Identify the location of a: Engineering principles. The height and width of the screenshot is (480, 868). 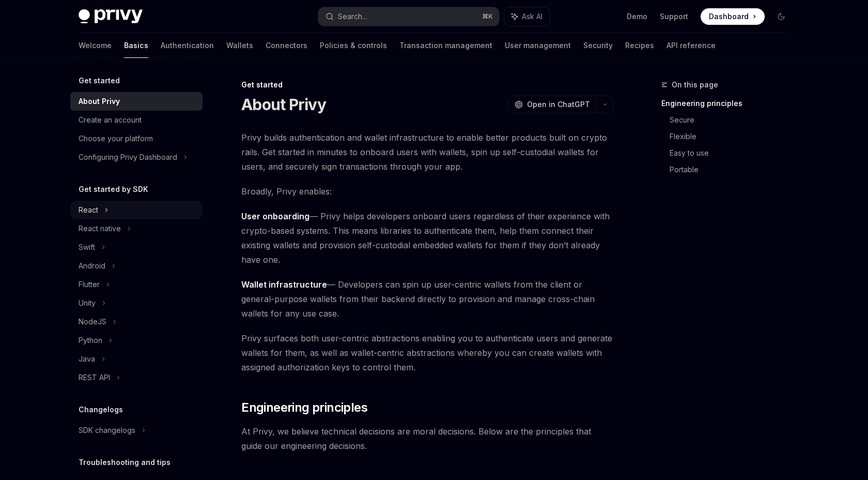
(730, 103).